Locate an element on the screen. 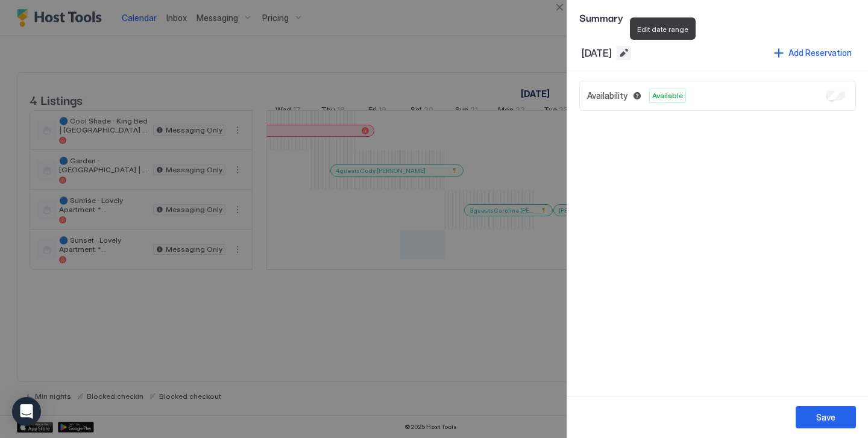 Image resolution: width=868 pixels, height=438 pixels. span: Available is located at coordinates (667, 96).